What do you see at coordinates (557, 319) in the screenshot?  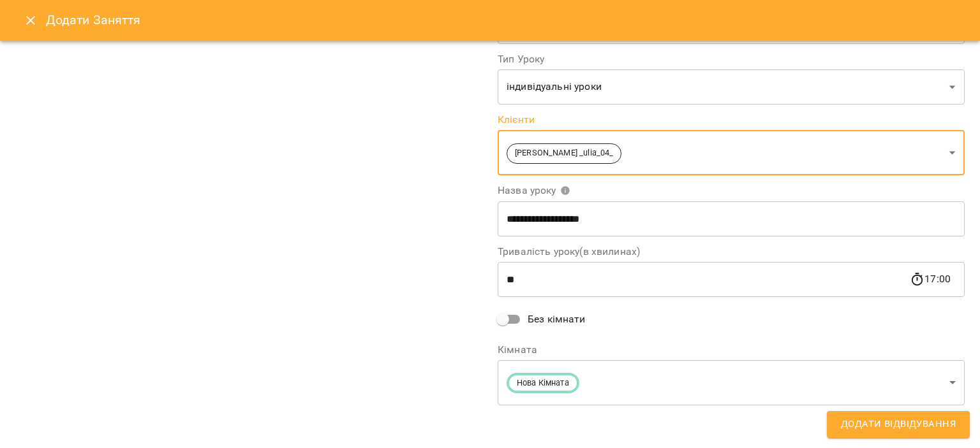 I see `span: Без кімнати` at bounding box center [557, 319].